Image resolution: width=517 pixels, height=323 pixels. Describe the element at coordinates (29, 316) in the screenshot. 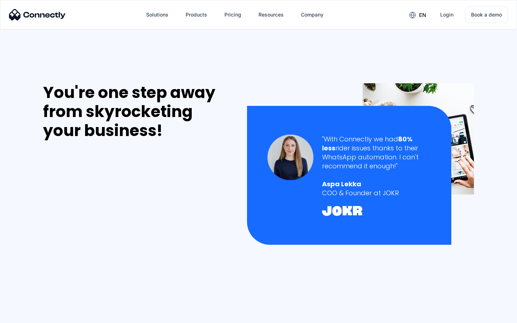

I see `ul: Language list` at that location.